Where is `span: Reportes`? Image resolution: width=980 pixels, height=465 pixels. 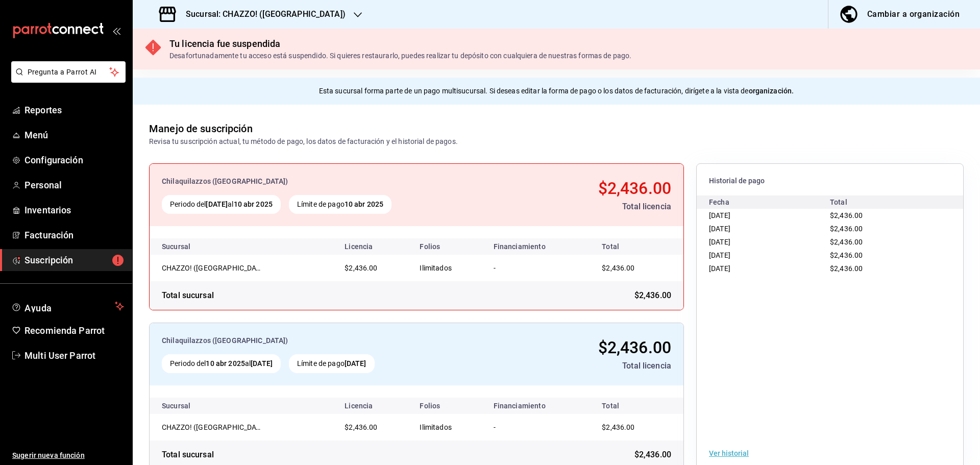
span: Reportes is located at coordinates (74, 110).